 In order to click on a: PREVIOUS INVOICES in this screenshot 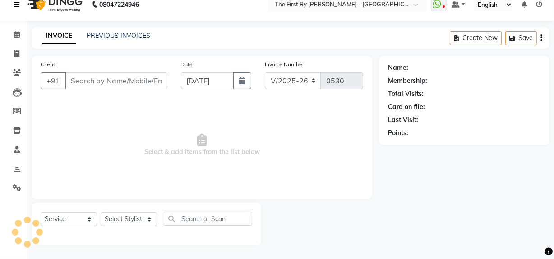, I will do `click(118, 36)`.